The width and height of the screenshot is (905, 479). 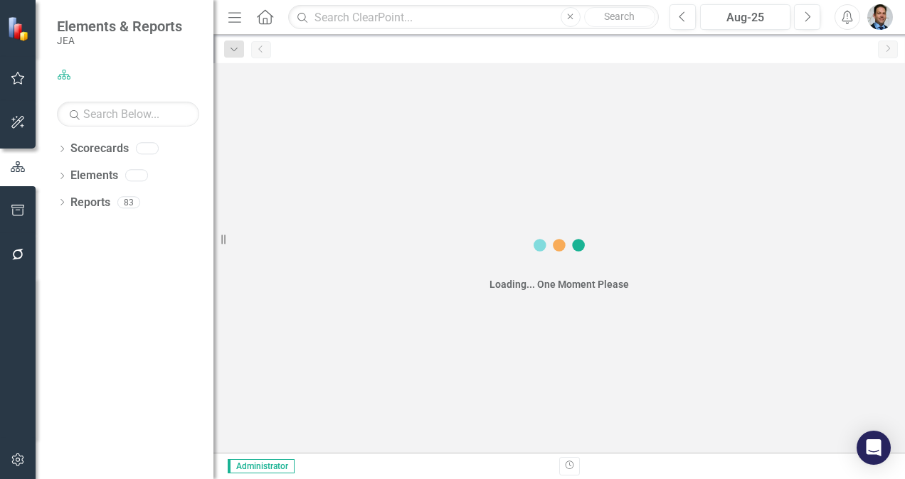 What do you see at coordinates (19, 28) in the screenshot?
I see `img: ClearPoint Strategy` at bounding box center [19, 28].